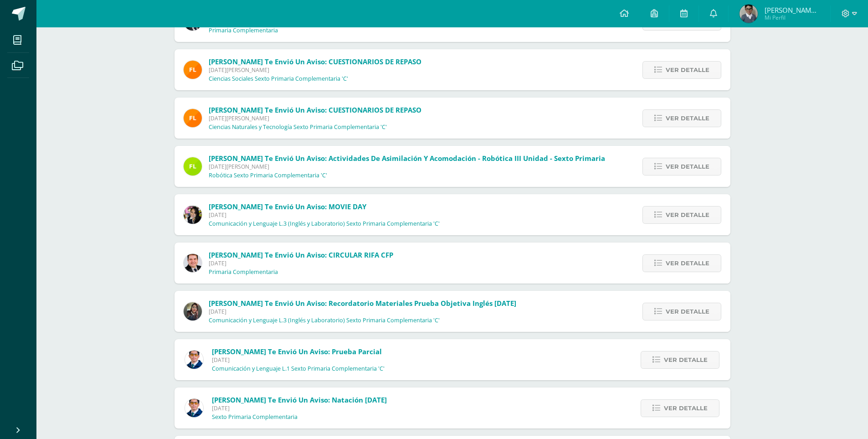 Image resolution: width=868 pixels, height=439 pixels. What do you see at coordinates (298, 368) in the screenshot?
I see `p: Comunicación y Lenguaje L.1 Sexto Primaria Complementaria 'C'` at bounding box center [298, 368].